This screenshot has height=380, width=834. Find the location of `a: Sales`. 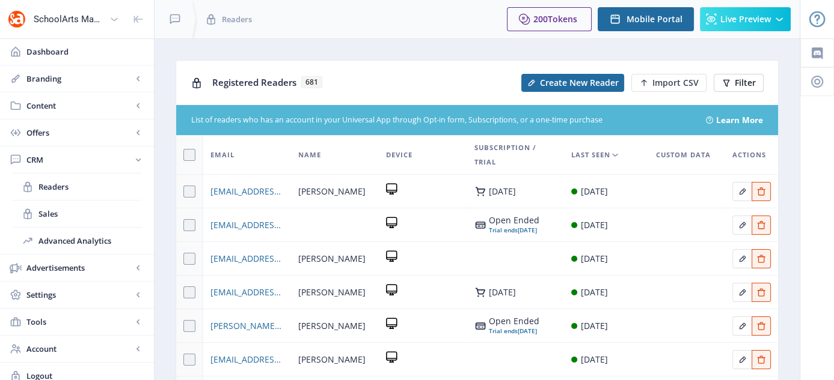

a: Sales is located at coordinates (77, 214).